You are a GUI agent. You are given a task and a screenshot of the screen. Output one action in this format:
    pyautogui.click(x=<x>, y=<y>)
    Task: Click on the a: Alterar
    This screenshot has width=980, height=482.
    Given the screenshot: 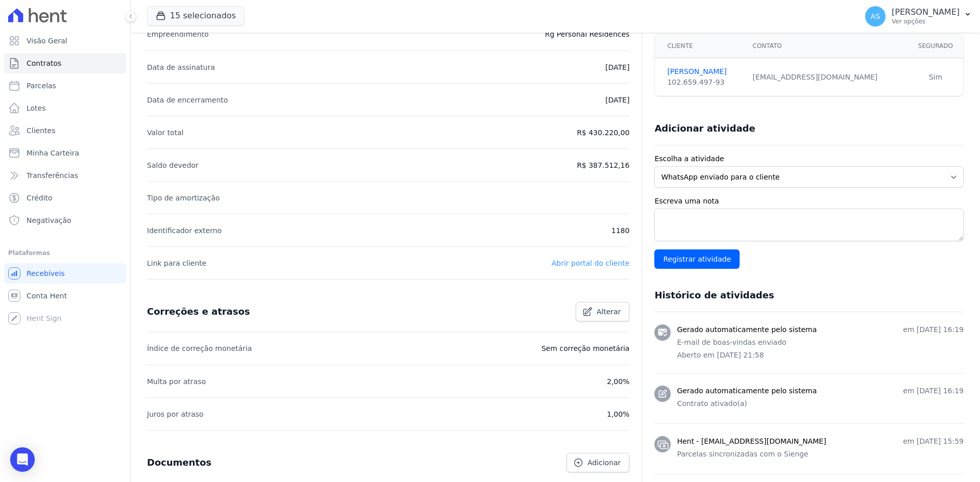 What is the action you would take?
    pyautogui.click(x=603, y=312)
    